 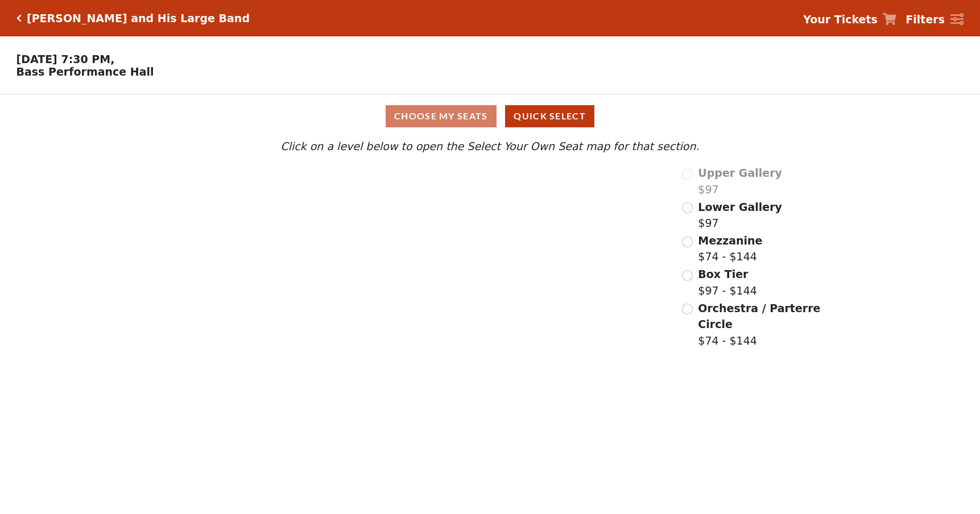 What do you see at coordinates (729, 241) in the screenshot?
I see `span: Mezzanine` at bounding box center [729, 241].